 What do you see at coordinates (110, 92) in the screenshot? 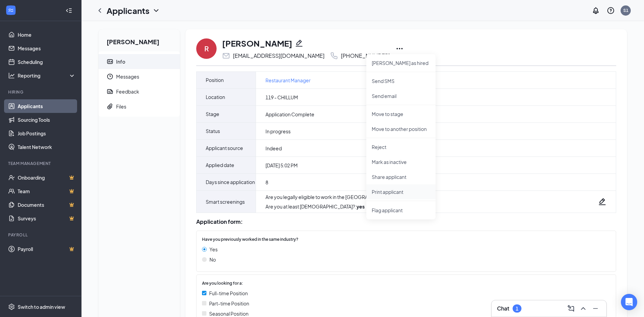
I see `svg: Report` at bounding box center [110, 92].